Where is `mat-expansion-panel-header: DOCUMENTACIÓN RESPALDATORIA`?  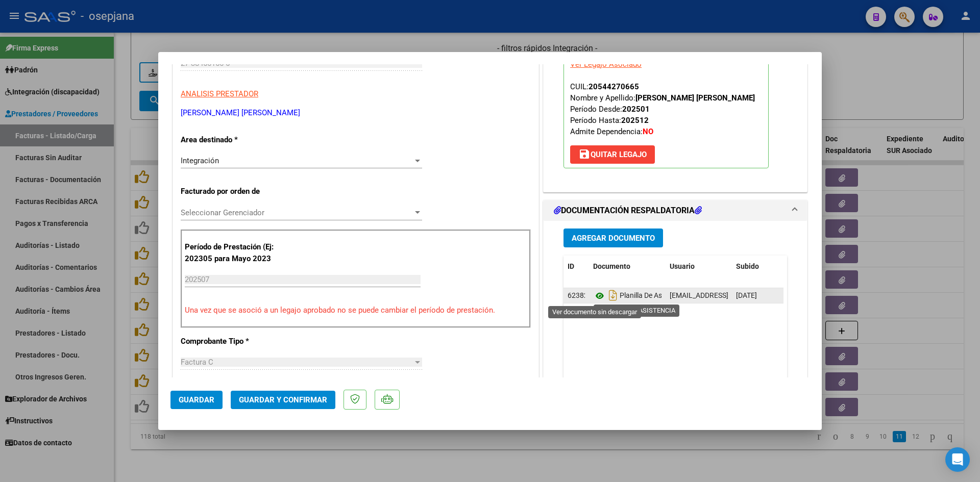 mat-expansion-panel-header: DOCUMENTACIÓN RESPALDATORIA is located at coordinates (676, 211).